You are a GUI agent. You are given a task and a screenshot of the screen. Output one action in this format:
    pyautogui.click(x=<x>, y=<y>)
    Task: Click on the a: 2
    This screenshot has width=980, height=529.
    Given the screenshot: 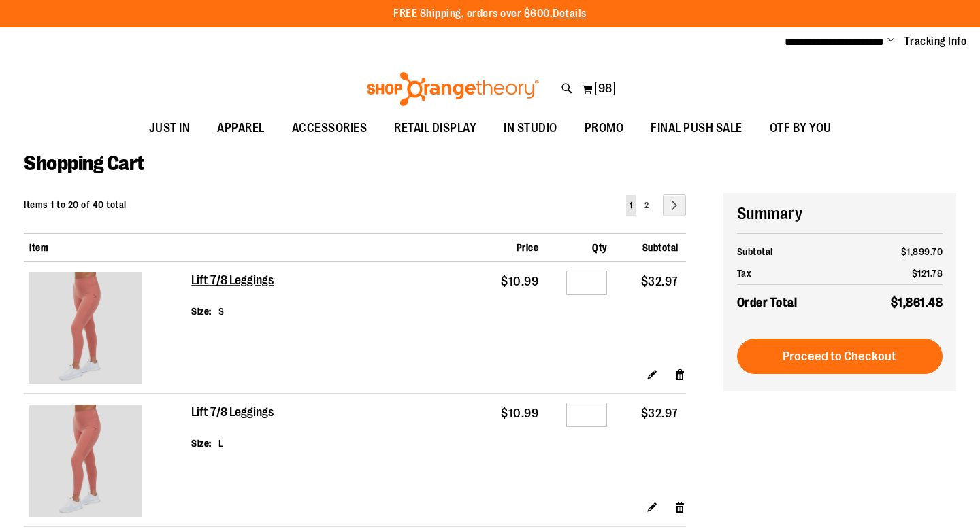 What is the action you would take?
    pyautogui.click(x=647, y=206)
    